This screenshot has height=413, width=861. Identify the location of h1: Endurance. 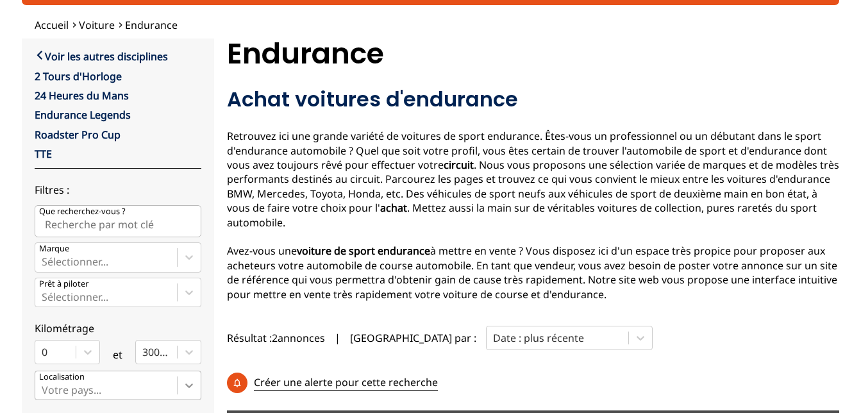
(533, 54).